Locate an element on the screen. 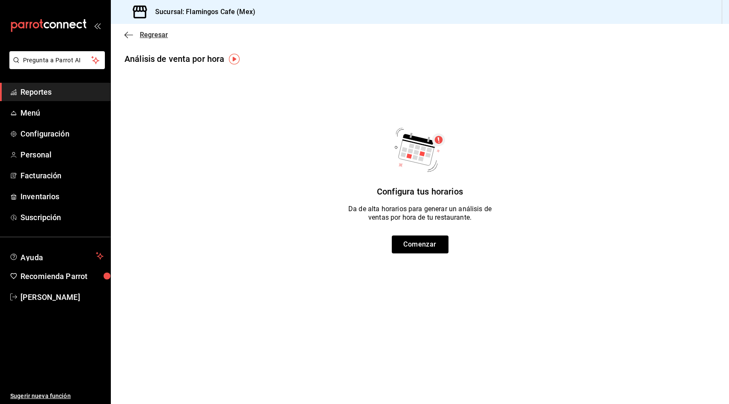 The width and height of the screenshot is (729, 404). button: open_drawer_menu is located at coordinates (97, 26).